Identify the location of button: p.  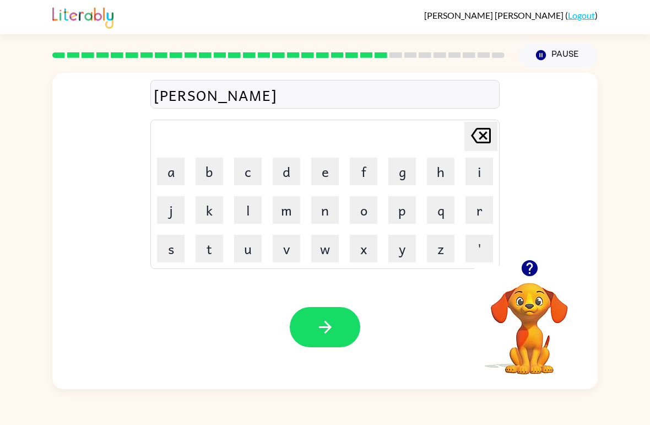
(402, 210).